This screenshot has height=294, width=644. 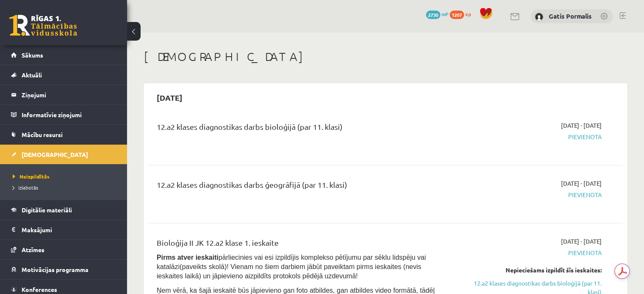 What do you see at coordinates (63, 55) in the screenshot?
I see `a: Sākums` at bounding box center [63, 55].